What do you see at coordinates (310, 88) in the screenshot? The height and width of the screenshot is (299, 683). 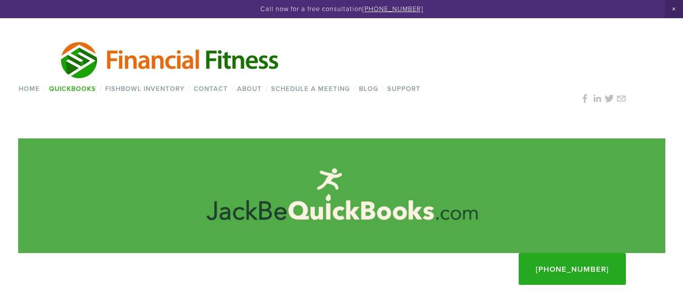 I see `a: Schedule a Meeting` at bounding box center [310, 88].